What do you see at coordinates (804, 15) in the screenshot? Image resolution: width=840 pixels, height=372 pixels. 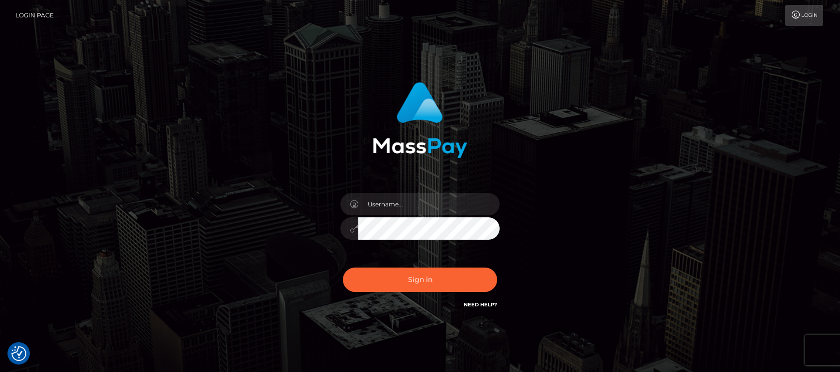 I see `a: Login` at bounding box center [804, 15].